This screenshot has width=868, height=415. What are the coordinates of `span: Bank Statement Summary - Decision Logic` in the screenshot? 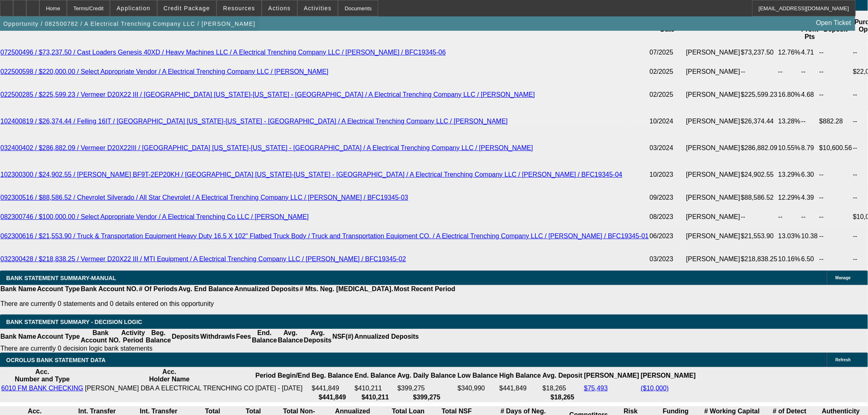 It's located at (74, 322).